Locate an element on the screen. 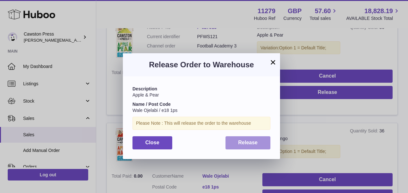 This screenshot has width=408, height=193. div: Please Note : This will release the order to the warehouse is located at coordinates (201, 123).